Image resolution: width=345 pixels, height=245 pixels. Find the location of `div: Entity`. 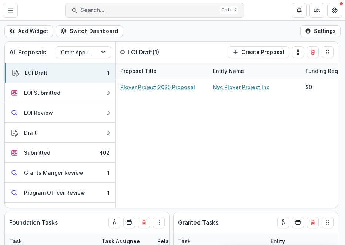

div: Entity is located at coordinates (277, 241).